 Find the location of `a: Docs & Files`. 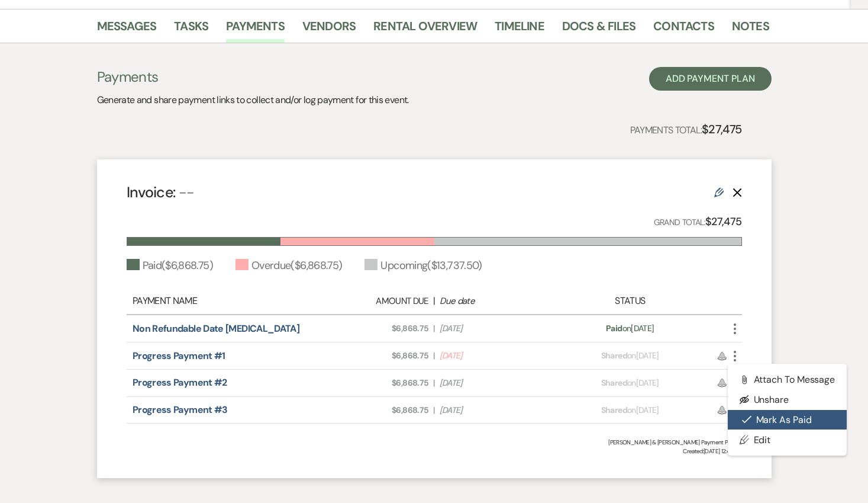

a: Docs & Files is located at coordinates (599, 30).